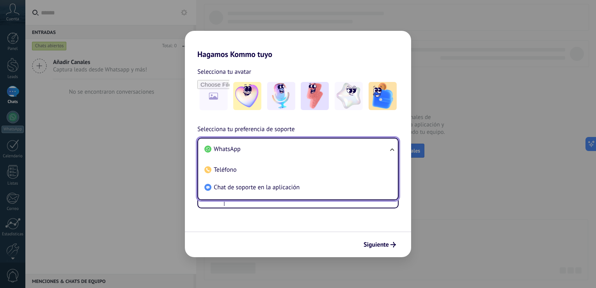  I want to click on h2: Hagamos Kommo tuyo, so click(298, 45).